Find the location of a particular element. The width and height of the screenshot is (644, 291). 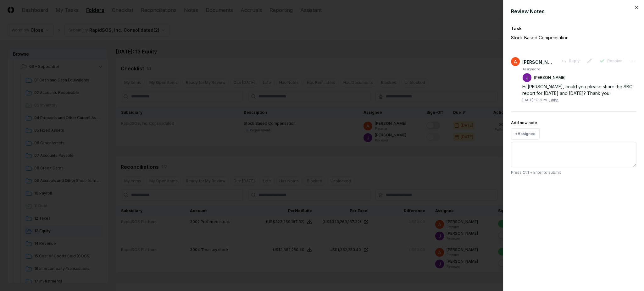

p: Press Ctrl + Enter to submit is located at coordinates (573, 173).